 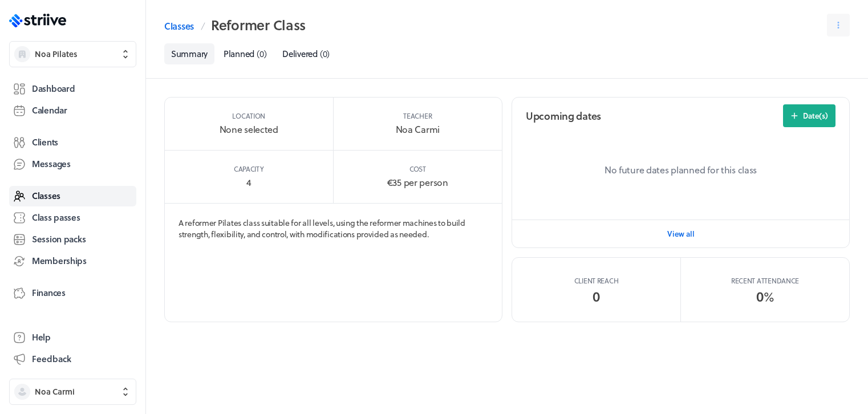 What do you see at coordinates (72, 293) in the screenshot?
I see `a: Finances` at bounding box center [72, 293].